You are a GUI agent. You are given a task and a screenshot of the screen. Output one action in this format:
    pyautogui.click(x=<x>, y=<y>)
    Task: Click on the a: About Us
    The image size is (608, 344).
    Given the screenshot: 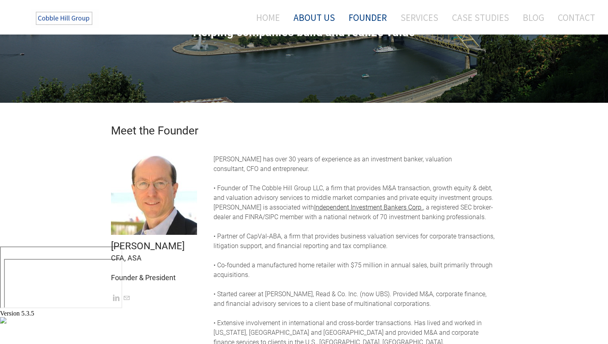 What is the action you would take?
    pyautogui.click(x=314, y=17)
    